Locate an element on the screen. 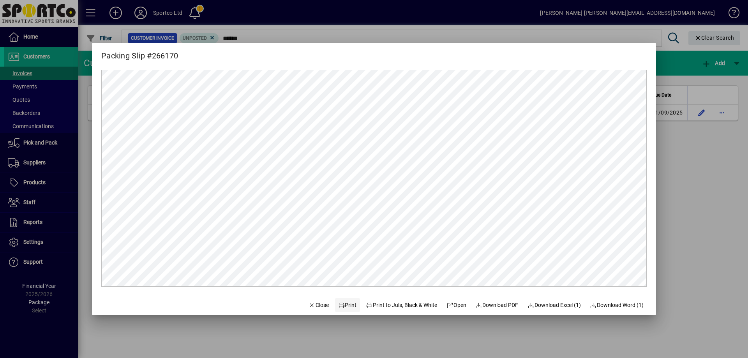  button: Download Excel (1) is located at coordinates (554, 305).